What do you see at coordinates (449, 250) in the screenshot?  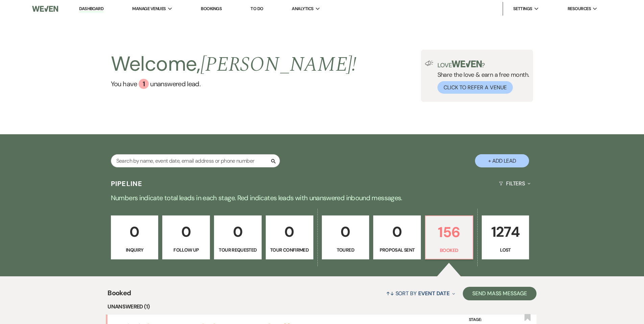 I see `p: Booked` at bounding box center [449, 250].